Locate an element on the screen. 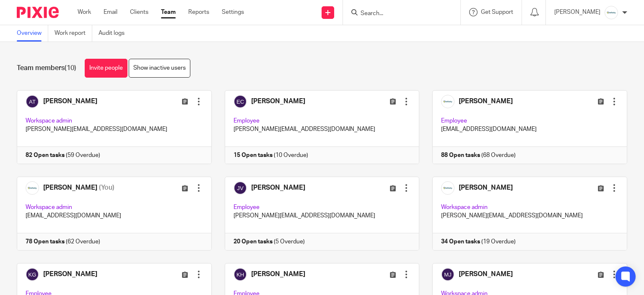 The height and width of the screenshot is (295, 644). a: Settings is located at coordinates (233, 12).